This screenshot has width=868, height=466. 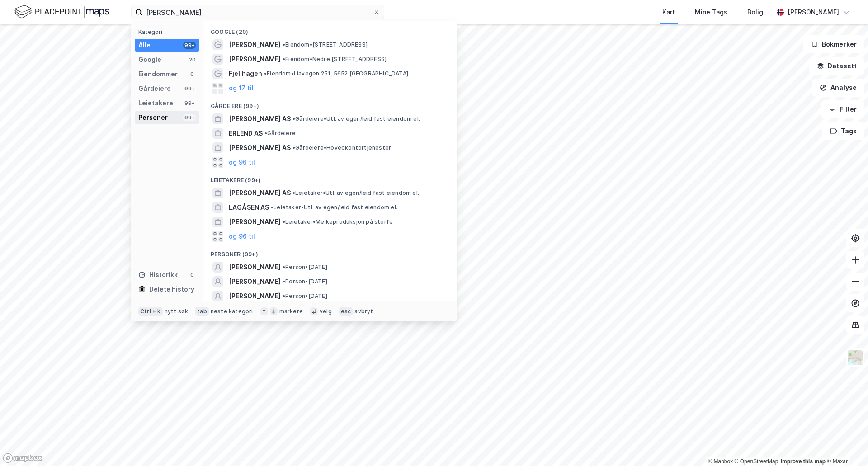 What do you see at coordinates (62, 12) in the screenshot?
I see `img: logo.f888ab2527a4732fd821a326f86c7f29.svg` at bounding box center [62, 12].